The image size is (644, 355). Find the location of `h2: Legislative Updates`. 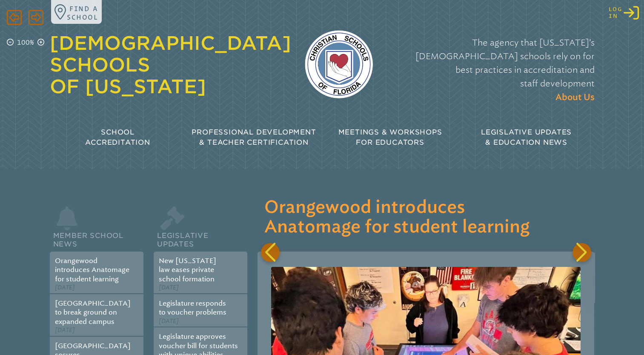

h2: Legislative Updates is located at coordinates (200, 236).